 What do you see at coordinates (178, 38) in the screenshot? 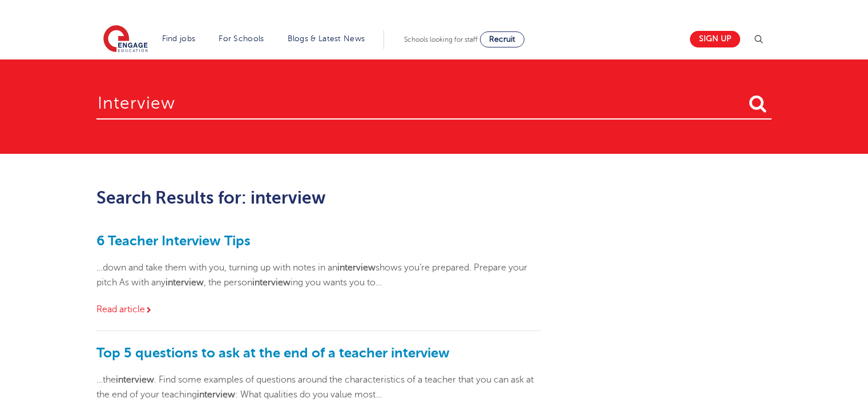
I see `a: Find jobs` at bounding box center [178, 38].